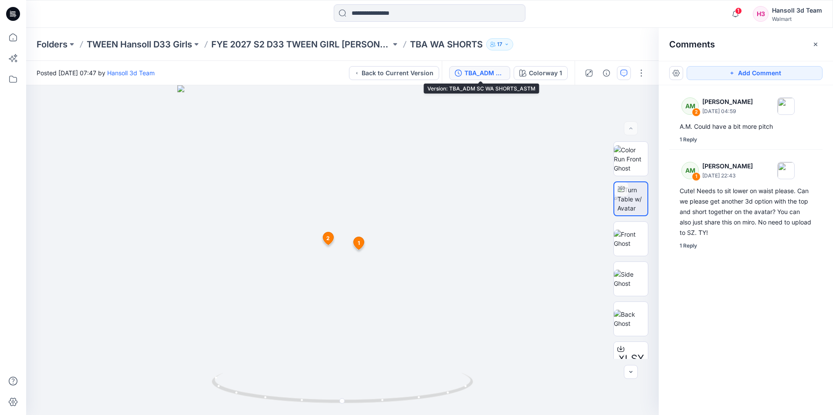 This screenshot has height=415, width=833. What do you see at coordinates (631, 159) in the screenshot?
I see `img: Color Run Front Ghost` at bounding box center [631, 159].